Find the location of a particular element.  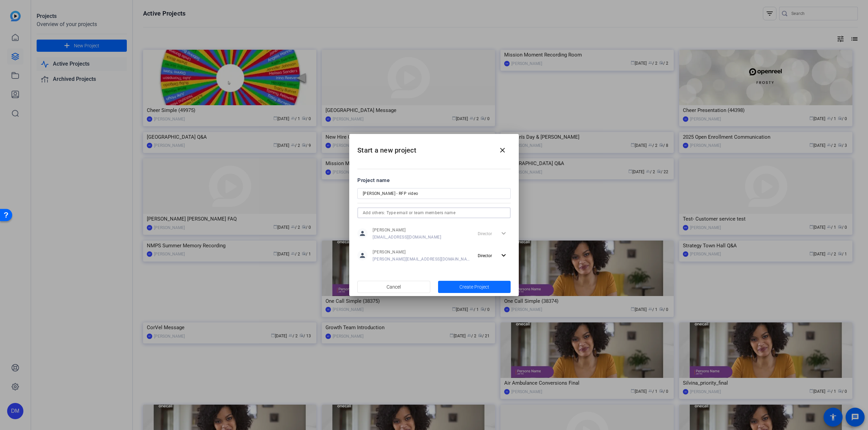

button: Create Project is located at coordinates (474, 287).